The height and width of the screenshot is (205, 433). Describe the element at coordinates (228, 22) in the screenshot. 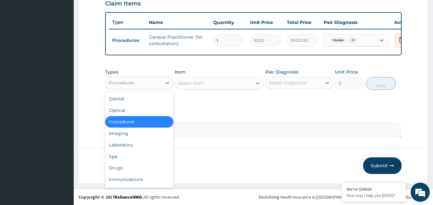

I see `th: Quantity` at that location.